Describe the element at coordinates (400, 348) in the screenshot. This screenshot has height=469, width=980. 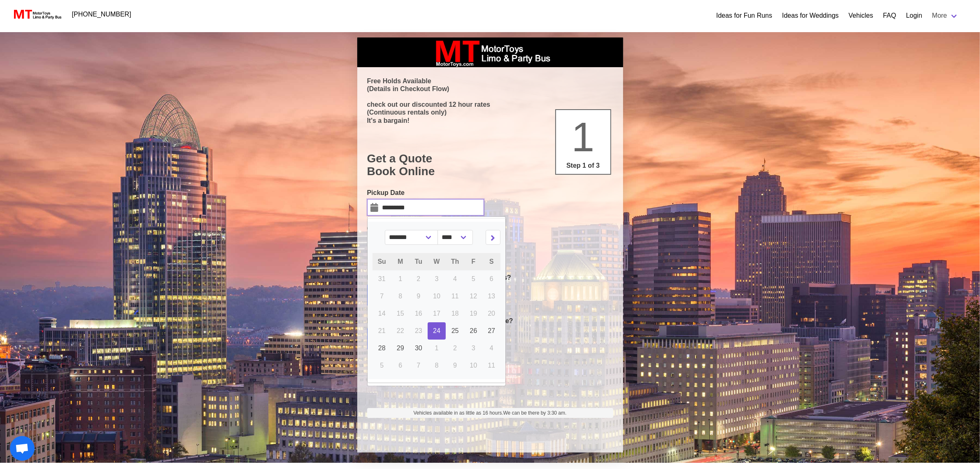
I see `span: 29` at that location.